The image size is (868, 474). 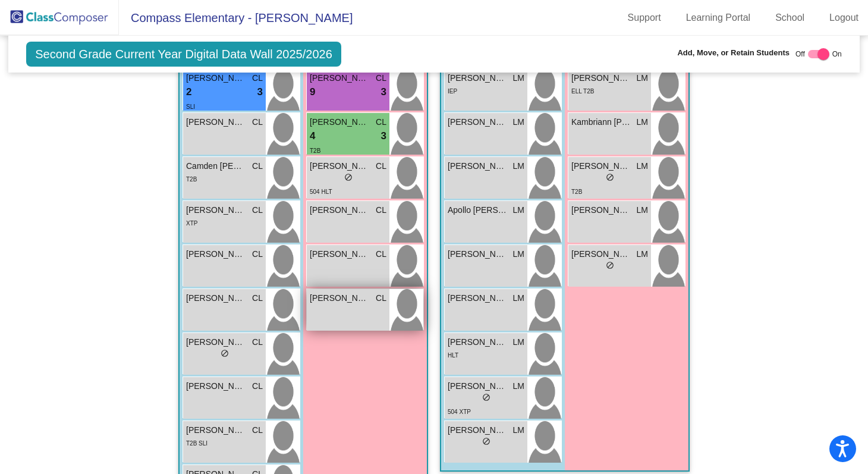 What do you see at coordinates (644, 18) in the screenshot?
I see `a: Support` at bounding box center [644, 18].